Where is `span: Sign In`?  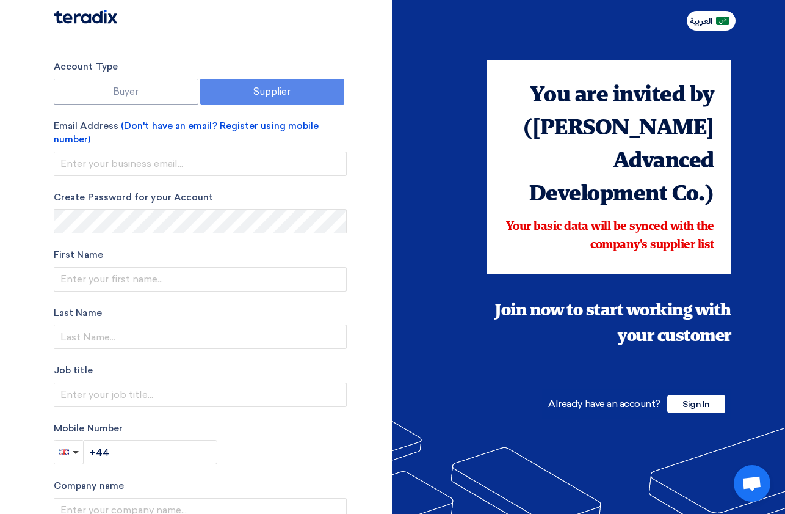
span: Sign In is located at coordinates (696, 404).